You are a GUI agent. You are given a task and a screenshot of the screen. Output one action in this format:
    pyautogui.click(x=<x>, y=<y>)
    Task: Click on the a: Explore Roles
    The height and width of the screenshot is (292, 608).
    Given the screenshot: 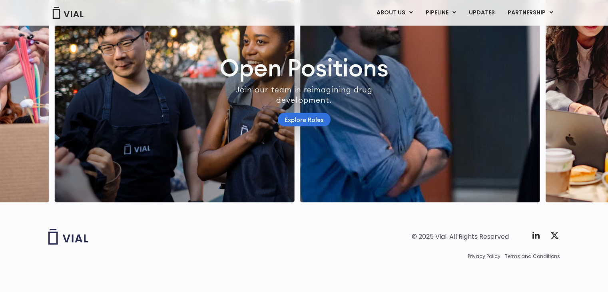 What is the action you would take?
    pyautogui.click(x=304, y=120)
    